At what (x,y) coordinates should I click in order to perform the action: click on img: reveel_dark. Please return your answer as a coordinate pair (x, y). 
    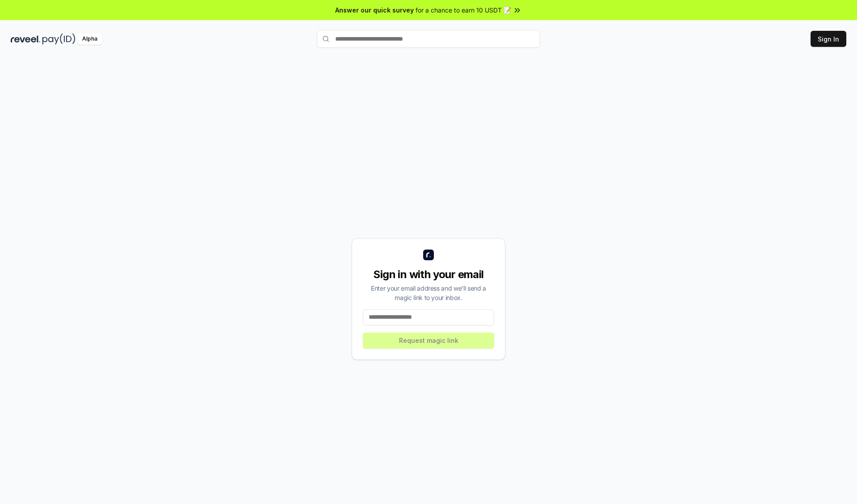
    Looking at the image, I should click on (25, 39).